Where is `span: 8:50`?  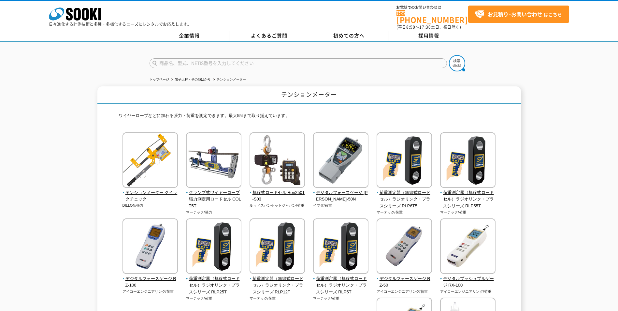 span: 8:50 is located at coordinates (411, 27).